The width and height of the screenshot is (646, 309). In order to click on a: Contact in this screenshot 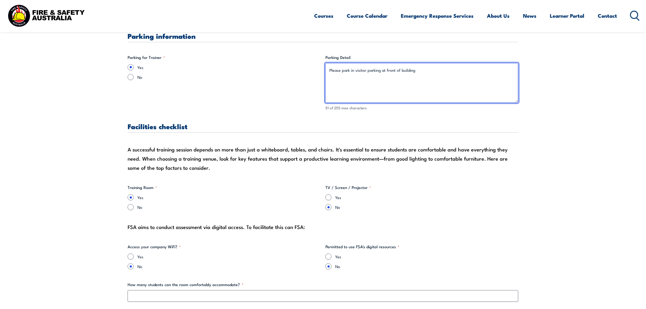, I will do `click(607, 16)`.